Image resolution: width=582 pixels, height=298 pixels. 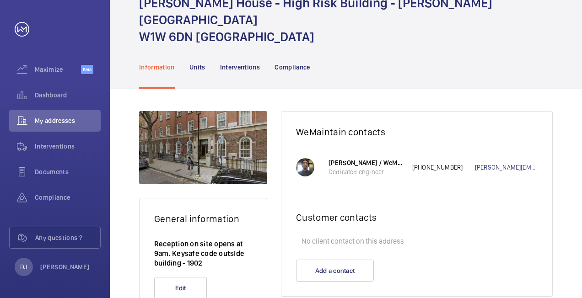 I want to click on span: Dashboard, so click(x=68, y=95).